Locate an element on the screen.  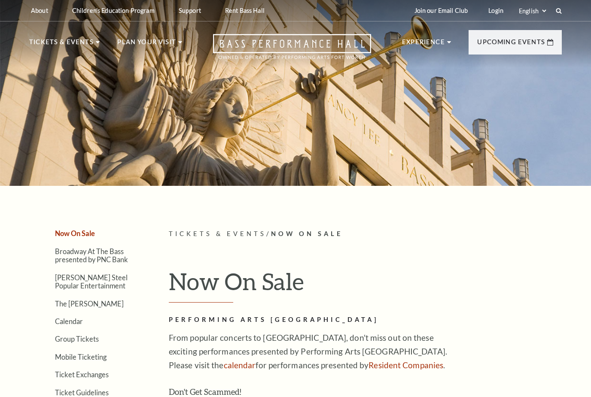
h1: Now On Sale is located at coordinates (365, 285).